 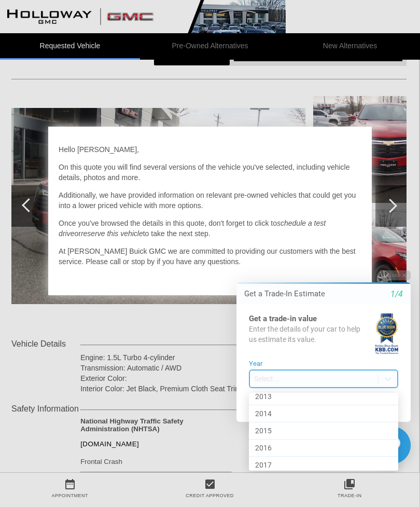 What do you see at coordinates (109, 151) in the screenshot?
I see `div: 2014` at bounding box center [109, 151].